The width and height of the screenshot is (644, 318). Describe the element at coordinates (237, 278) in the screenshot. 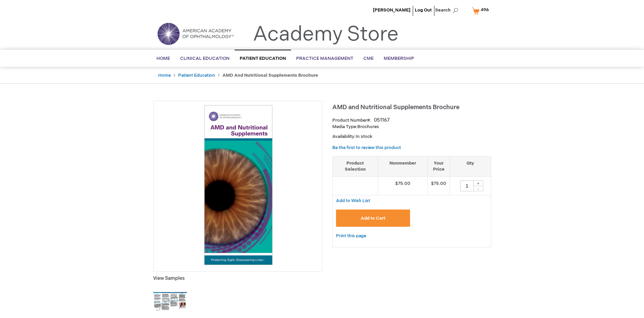

I see `p: View Samples` at that location.